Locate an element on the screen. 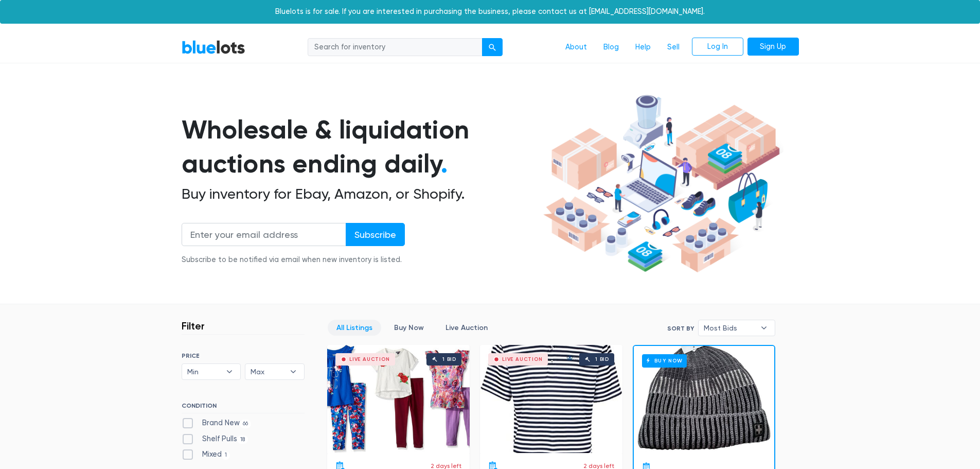 The width and height of the screenshot is (980, 469). label: Sort By is located at coordinates (681, 328).